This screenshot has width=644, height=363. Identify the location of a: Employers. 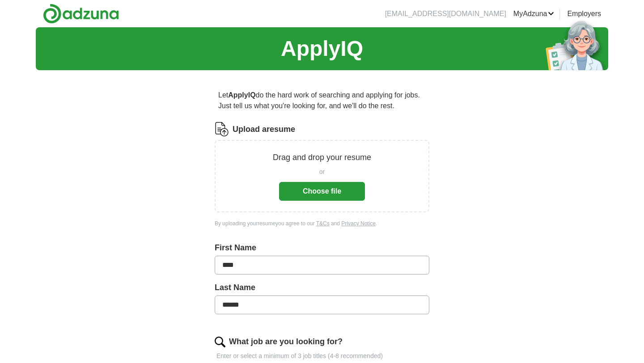
(583, 14).